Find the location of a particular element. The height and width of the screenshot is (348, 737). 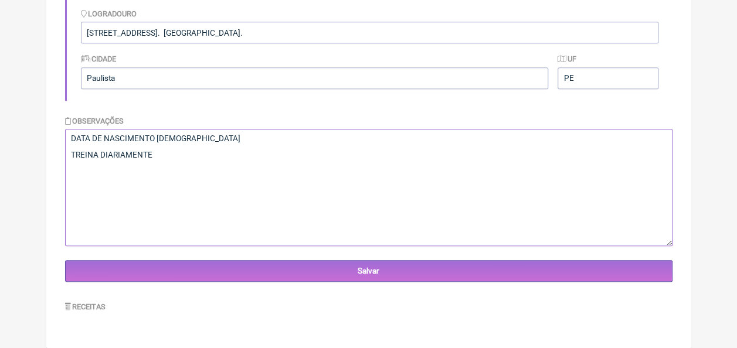

input: Salvar is located at coordinates (369, 271).